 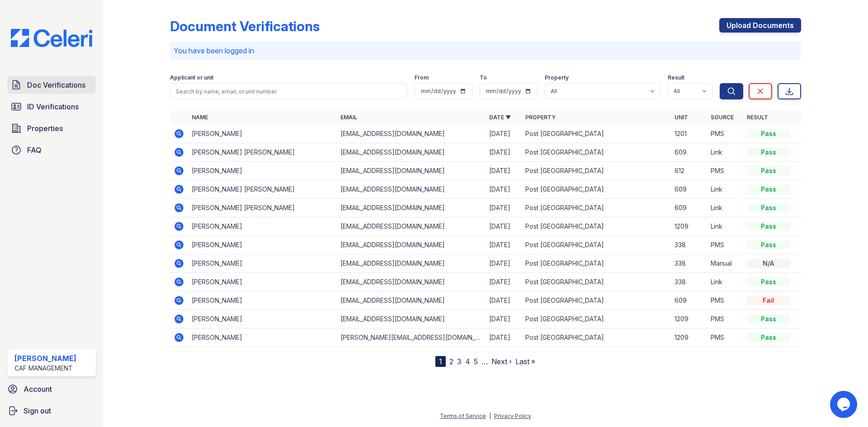 I want to click on a: Result, so click(x=757, y=117).